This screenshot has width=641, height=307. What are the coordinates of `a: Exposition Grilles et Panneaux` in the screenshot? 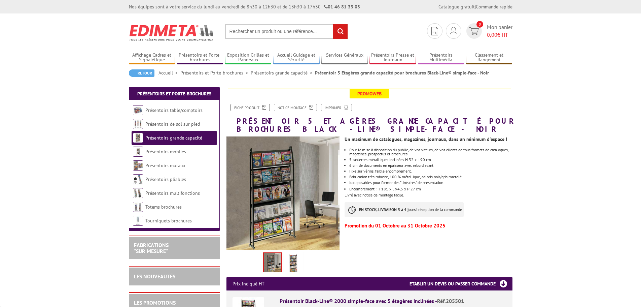 It's located at (248, 58).